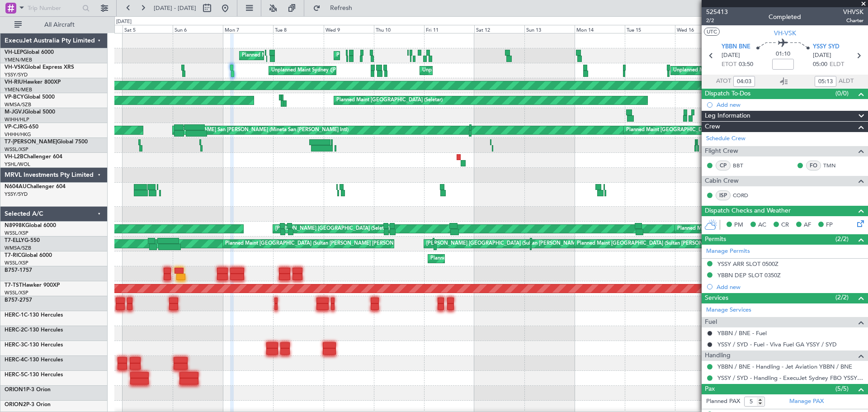 This screenshot has height=412, width=868. I want to click on a: VP-CJRG-650, so click(22, 128).